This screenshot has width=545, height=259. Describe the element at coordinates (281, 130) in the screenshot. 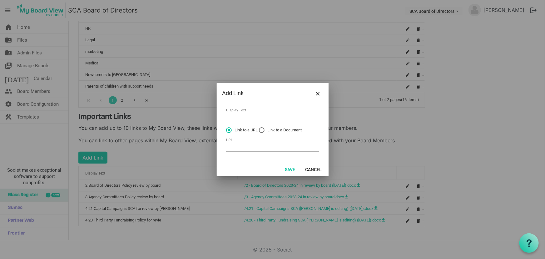

I see `span: Link to a Document` at that location.